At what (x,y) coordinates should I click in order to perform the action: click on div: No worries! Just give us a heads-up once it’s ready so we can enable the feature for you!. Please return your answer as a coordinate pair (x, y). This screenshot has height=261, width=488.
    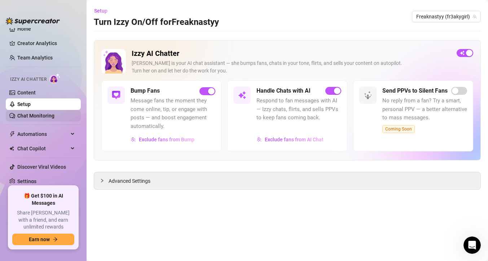
    Looking at the image, I should click on (62, 172).